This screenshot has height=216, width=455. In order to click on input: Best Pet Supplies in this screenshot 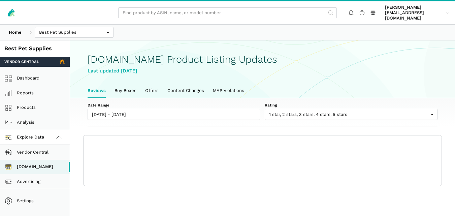, I will do `click(74, 32)`.